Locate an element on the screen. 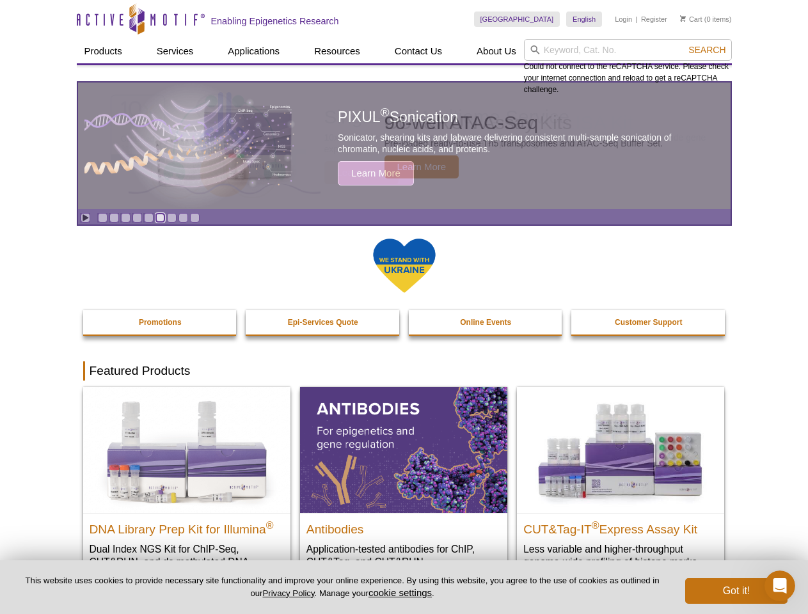 The height and width of the screenshot is (614, 808). a: Login is located at coordinates (623, 19).